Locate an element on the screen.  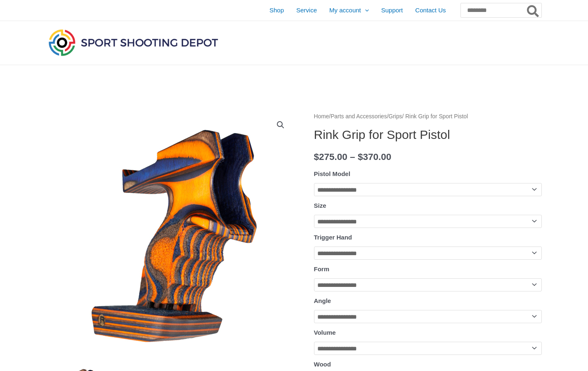
label: Trigger Hand is located at coordinates (333, 237).